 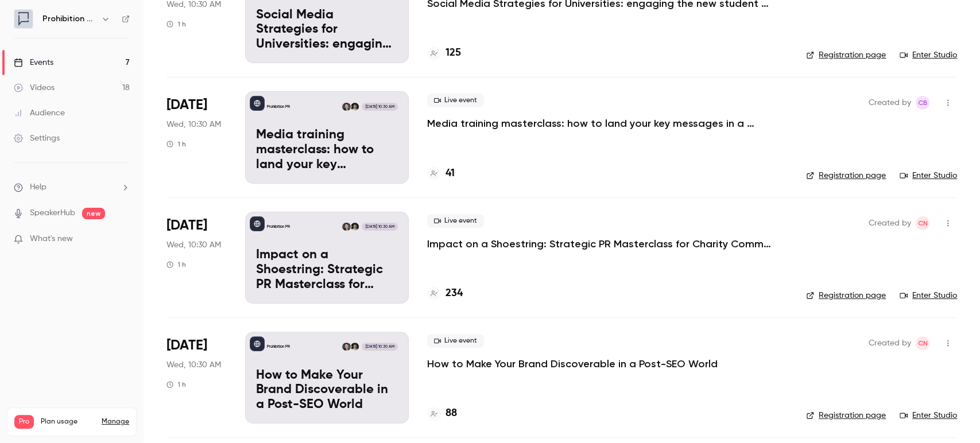 I want to click on a: How to Make Your Brand Discoverable in a Post-SEO World, so click(x=572, y=363).